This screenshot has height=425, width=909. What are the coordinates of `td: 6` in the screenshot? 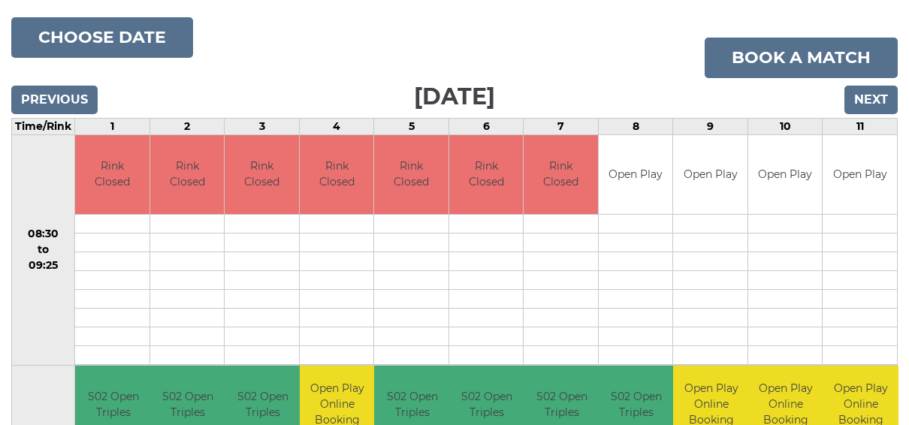 It's located at (486, 127).